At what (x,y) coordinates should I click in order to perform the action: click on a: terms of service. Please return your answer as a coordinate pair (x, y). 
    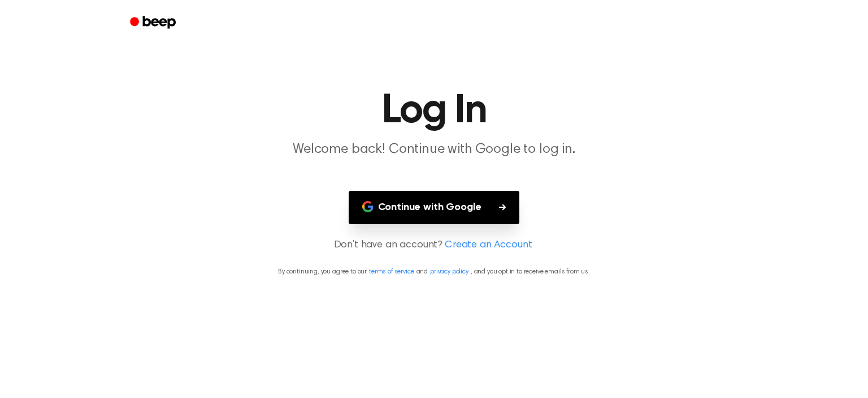
    Looking at the image, I should click on (391, 272).